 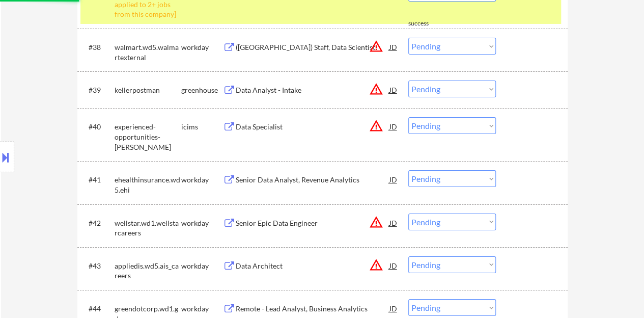 What do you see at coordinates (313, 309) in the screenshot?
I see `div: Remote - Lead Analyst, Business Analytics` at bounding box center [313, 309].